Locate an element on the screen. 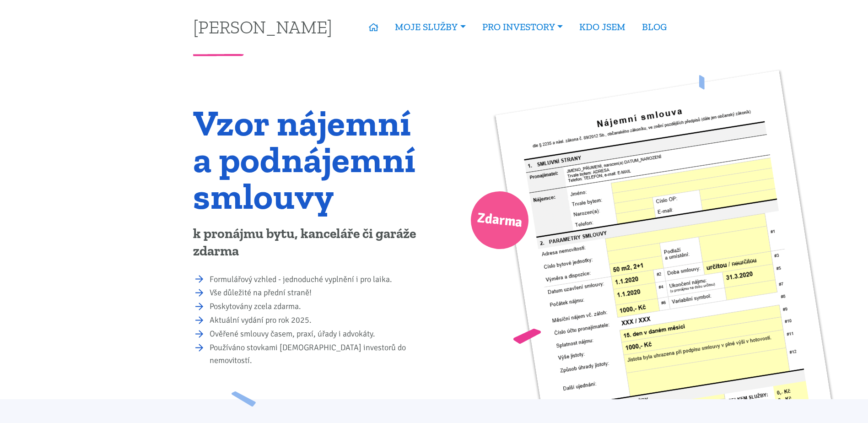 The image size is (868, 423). a: KDO JSEM is located at coordinates (603, 27).